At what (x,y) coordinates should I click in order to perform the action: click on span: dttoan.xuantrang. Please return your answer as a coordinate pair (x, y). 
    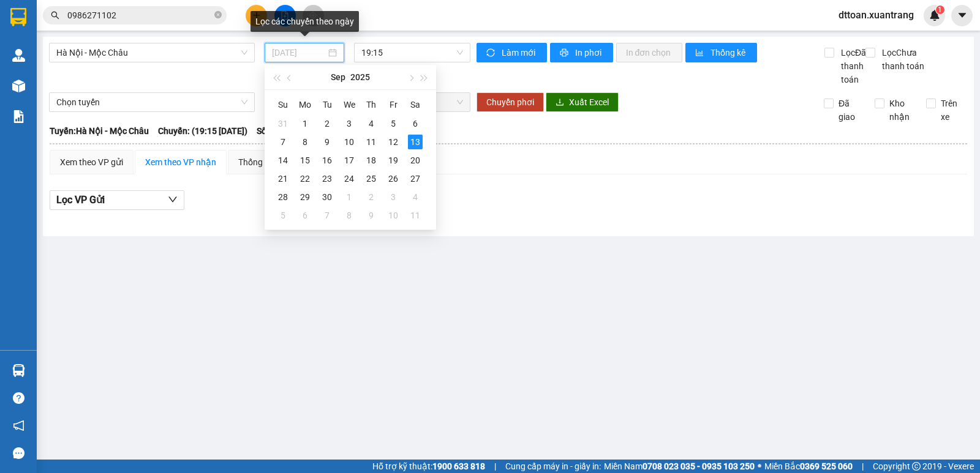
    Looking at the image, I should click on (875, 15).